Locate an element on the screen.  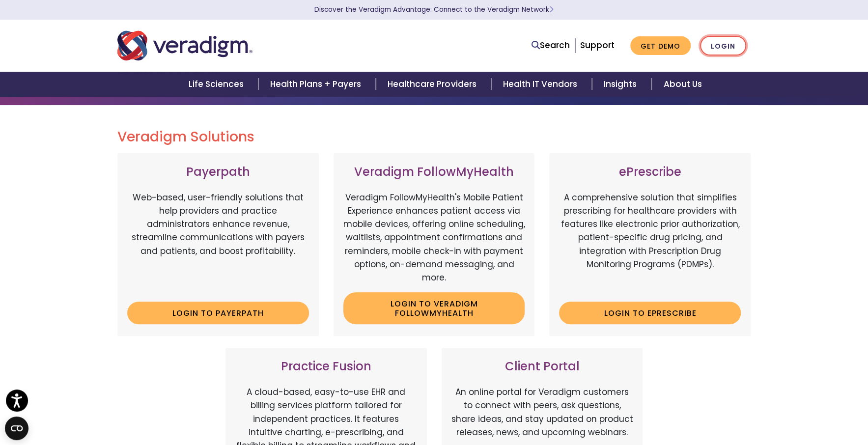
h3: Veradigm FollowMyHealth is located at coordinates (434, 172).